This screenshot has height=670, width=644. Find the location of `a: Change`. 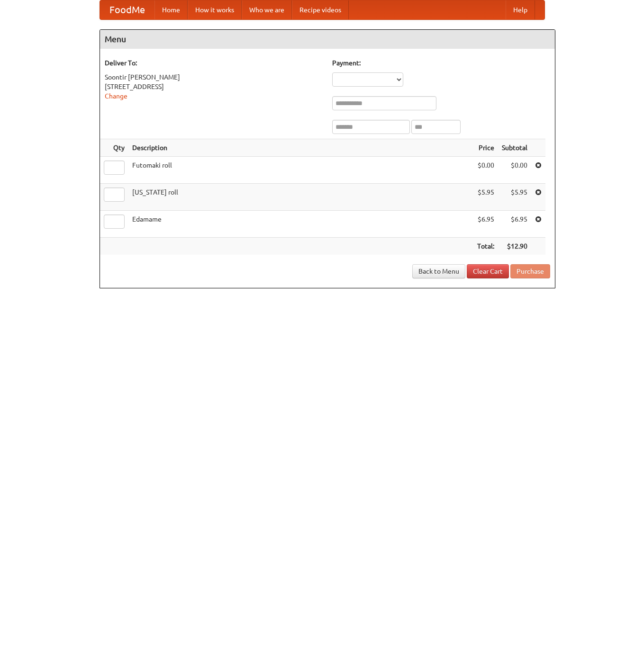

a: Change is located at coordinates (116, 96).